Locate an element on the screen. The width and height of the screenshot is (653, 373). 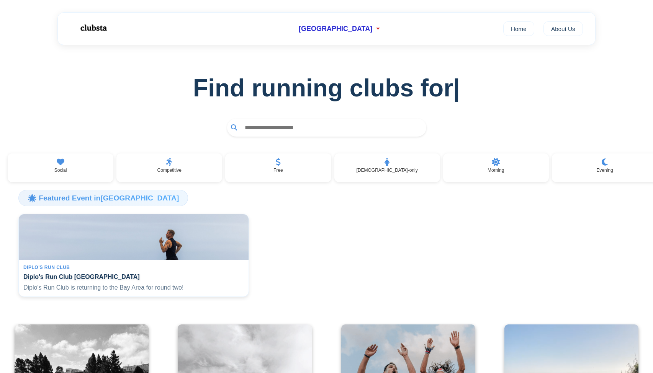
h1: Find running clubs for is located at coordinates (326, 88).